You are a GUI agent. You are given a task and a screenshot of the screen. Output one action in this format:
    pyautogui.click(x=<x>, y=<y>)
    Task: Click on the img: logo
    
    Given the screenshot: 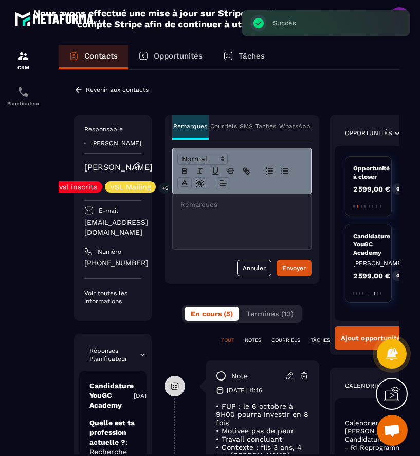 What is the action you would take?
    pyautogui.click(x=61, y=18)
    